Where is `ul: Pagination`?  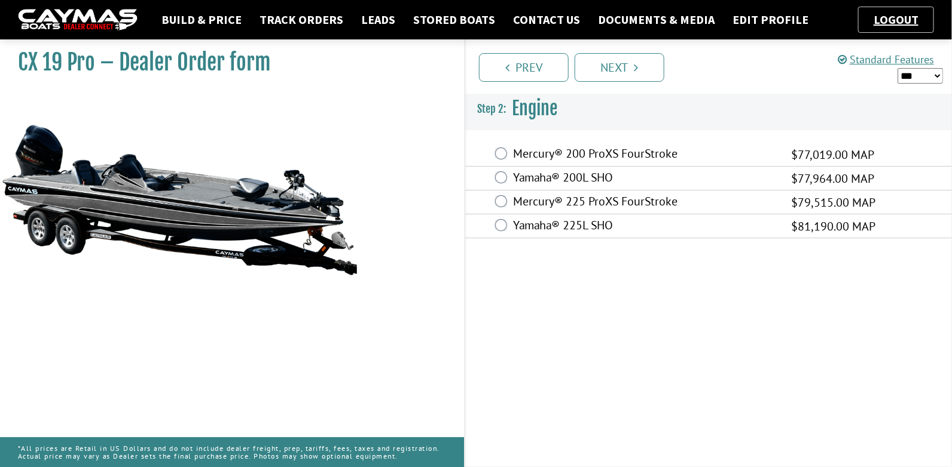 ul: Pagination is located at coordinates (714, 66).